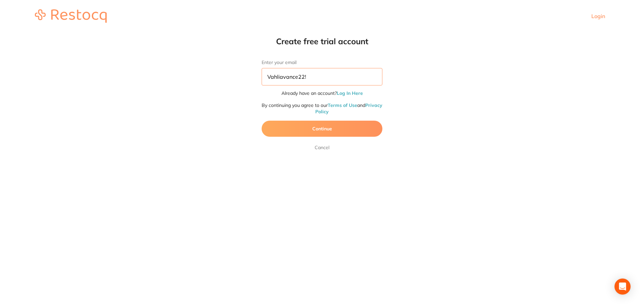 Image resolution: width=644 pixels, height=308 pixels. Describe the element at coordinates (623, 287) in the screenshot. I see `div: Open Intercom Messenger` at that location.